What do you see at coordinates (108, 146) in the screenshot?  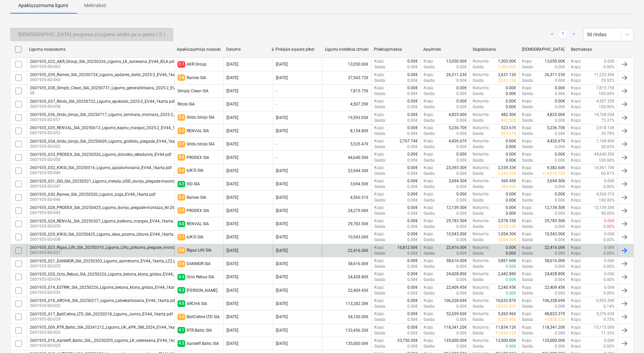 I see `p: 2601935-SO-052` at bounding box center [108, 146].